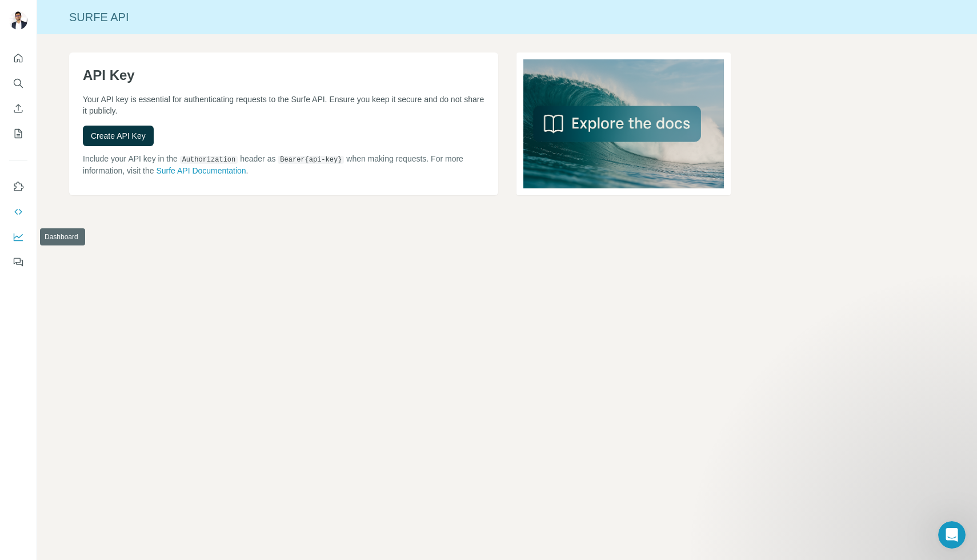  Describe the element at coordinates (284, 164) in the screenshot. I see `p: Include your API key in the header as when making requests. For more information, visit the .` at that location.